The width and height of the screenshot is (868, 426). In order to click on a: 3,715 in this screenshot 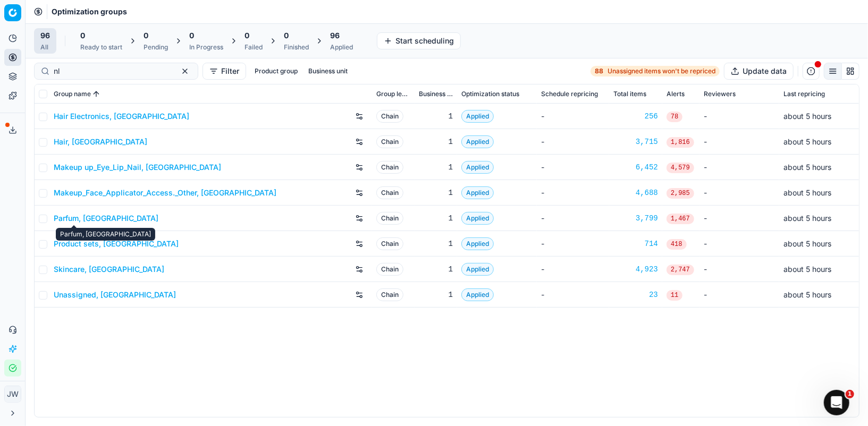, I will do `click(636, 142)`.